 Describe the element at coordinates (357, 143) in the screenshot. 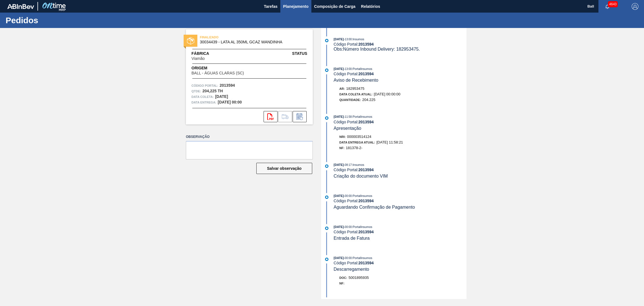

I see `span: Data Entrega Atual:` at that location.